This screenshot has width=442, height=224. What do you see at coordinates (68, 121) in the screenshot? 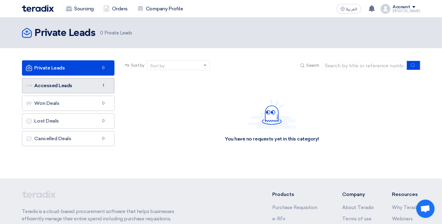
I see `a: Lost Deals0` at bounding box center [68, 121].